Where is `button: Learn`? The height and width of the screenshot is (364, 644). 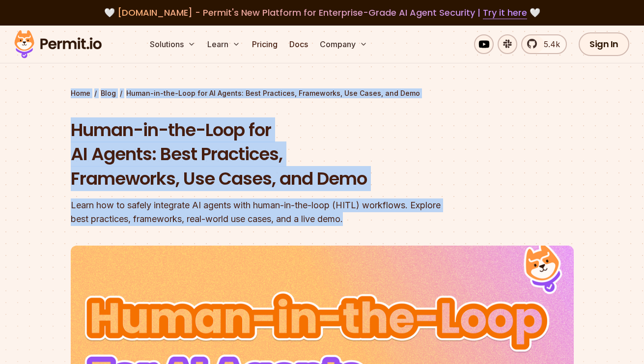 button: Learn is located at coordinates (223, 44).